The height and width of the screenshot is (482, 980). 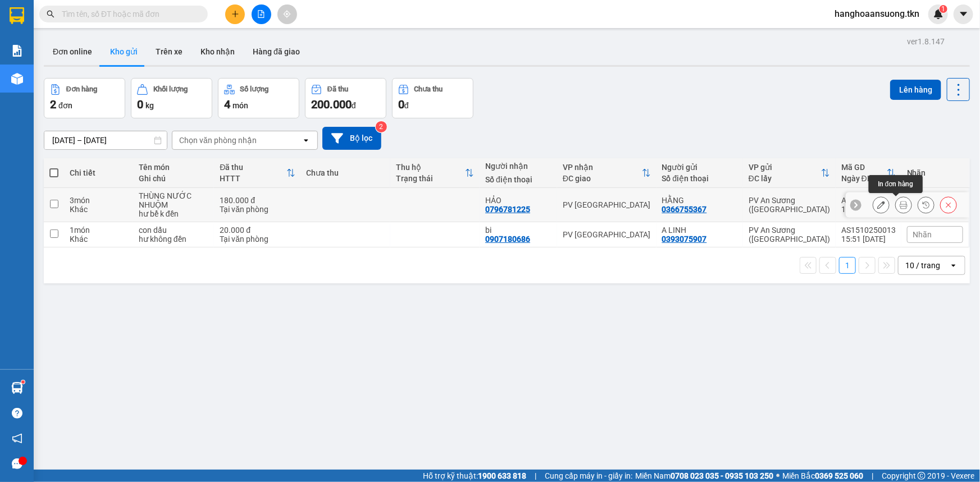 I want to click on span: aim, so click(x=287, y=14).